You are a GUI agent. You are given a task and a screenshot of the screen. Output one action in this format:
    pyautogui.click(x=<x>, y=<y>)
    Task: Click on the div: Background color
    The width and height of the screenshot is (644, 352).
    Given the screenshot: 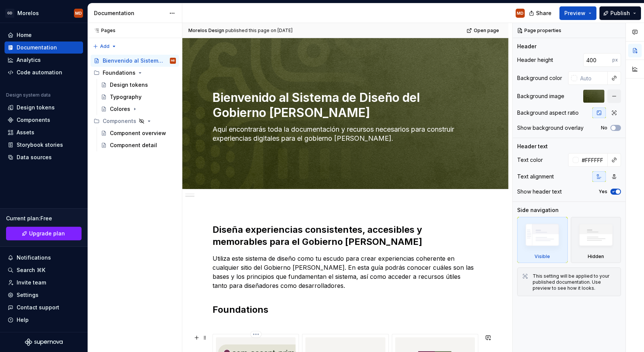 What is the action you would take?
    pyautogui.click(x=539, y=78)
    